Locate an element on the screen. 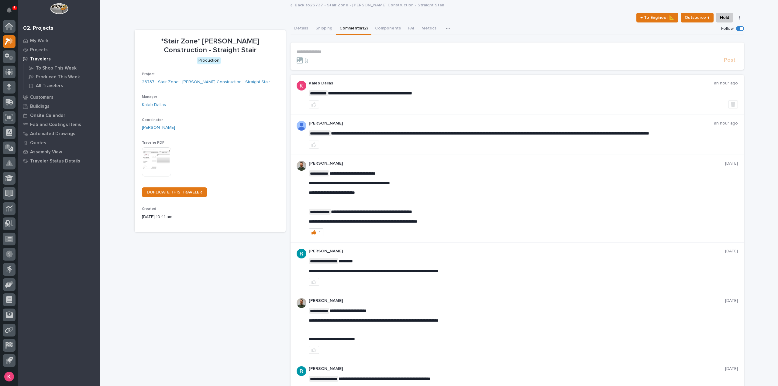  a: My Work is located at coordinates (59, 41).